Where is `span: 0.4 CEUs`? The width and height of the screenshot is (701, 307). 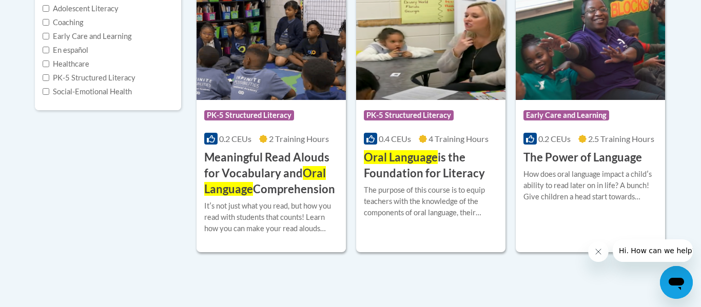 span: 0.4 CEUs is located at coordinates (394, 138).